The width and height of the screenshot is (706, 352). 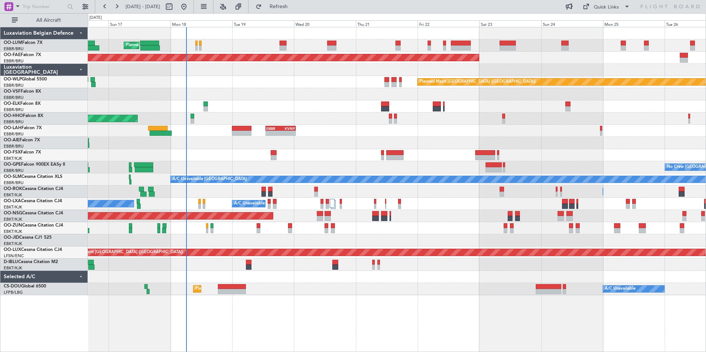 What do you see at coordinates (386, 24) in the screenshot?
I see `div: Thu 21` at bounding box center [386, 24].